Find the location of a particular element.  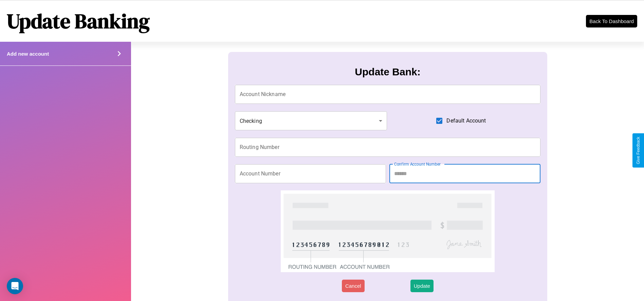

div: Checking is located at coordinates (311, 121).